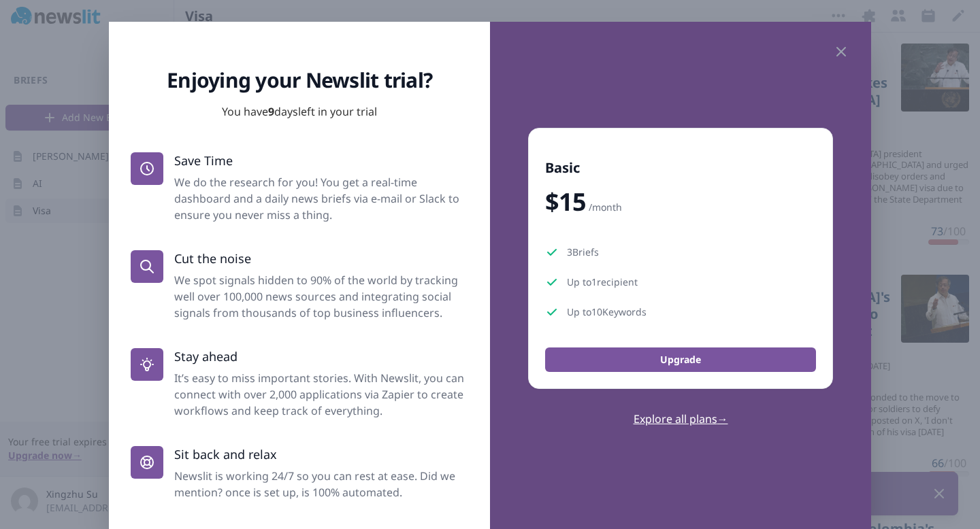  I want to click on p: Cut the noise, so click(321, 258).